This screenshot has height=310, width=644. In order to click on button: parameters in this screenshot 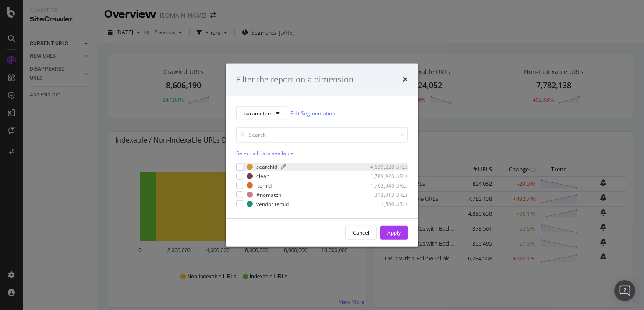, I will do `click(262, 113)`.